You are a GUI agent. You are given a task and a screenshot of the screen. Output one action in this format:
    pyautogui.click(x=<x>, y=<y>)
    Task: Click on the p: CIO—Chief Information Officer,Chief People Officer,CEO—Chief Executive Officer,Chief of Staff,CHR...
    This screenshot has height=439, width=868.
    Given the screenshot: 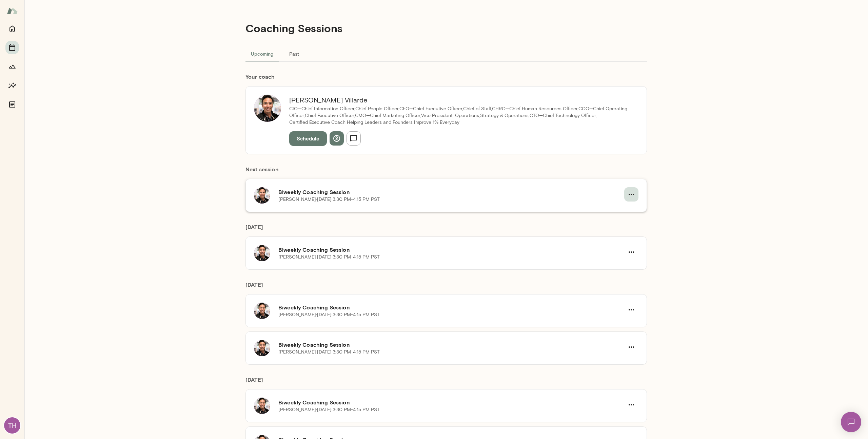 What is the action you would take?
    pyautogui.click(x=460, y=112)
    